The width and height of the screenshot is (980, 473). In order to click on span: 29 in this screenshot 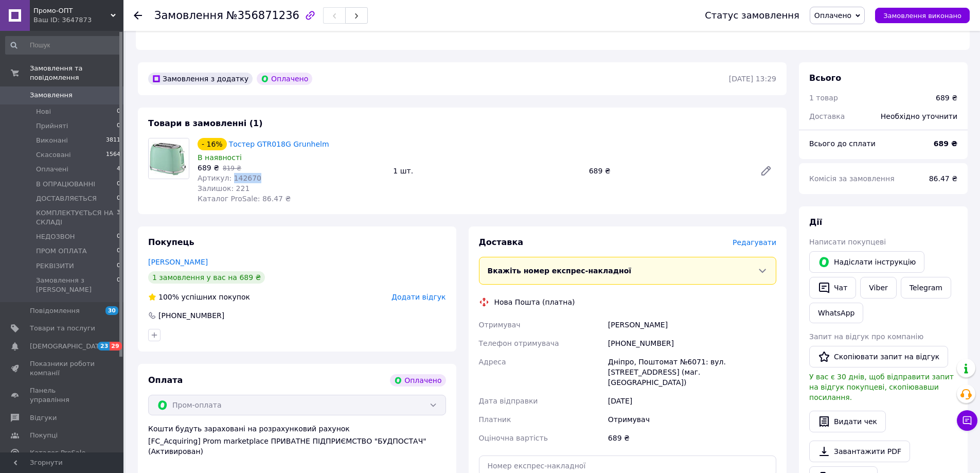, I will do `click(115, 346)`.